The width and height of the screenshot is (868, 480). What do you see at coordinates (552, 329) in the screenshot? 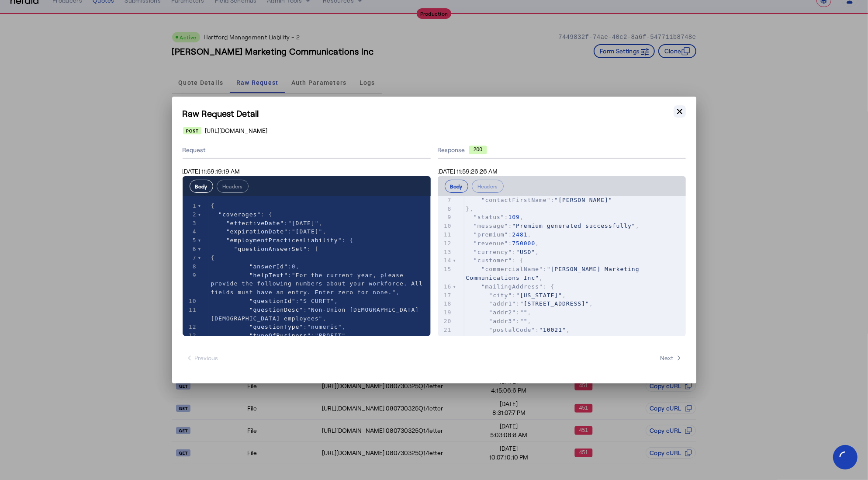
I see `span: "10021"` at bounding box center [552, 329].